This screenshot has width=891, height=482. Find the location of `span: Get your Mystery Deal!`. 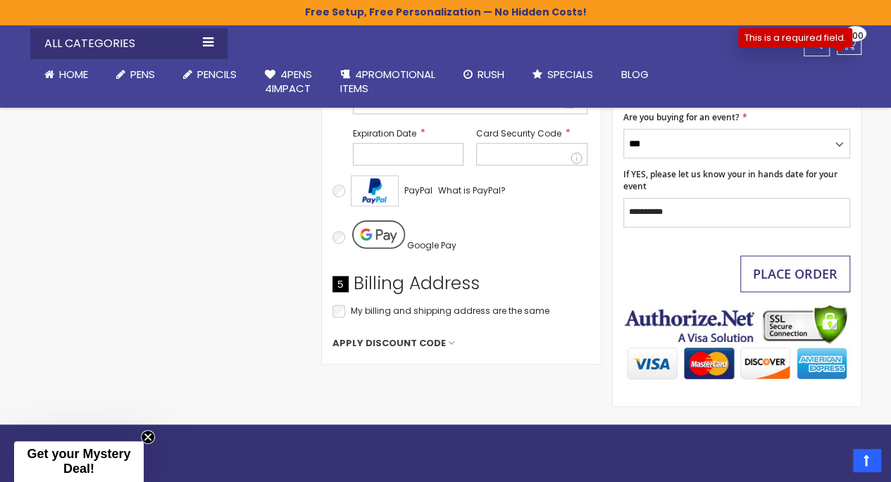

span: Get your Mystery Deal! is located at coordinates (78, 461).